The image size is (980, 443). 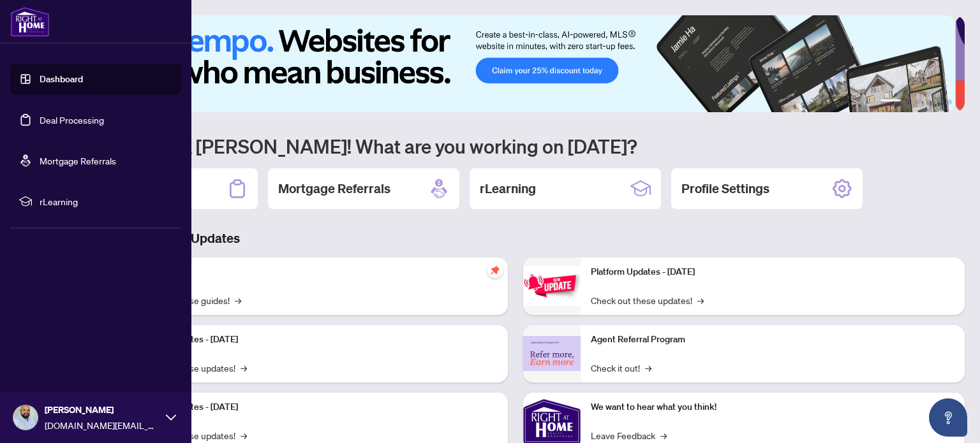 I want to click on a: Check it out!→, so click(x=621, y=368).